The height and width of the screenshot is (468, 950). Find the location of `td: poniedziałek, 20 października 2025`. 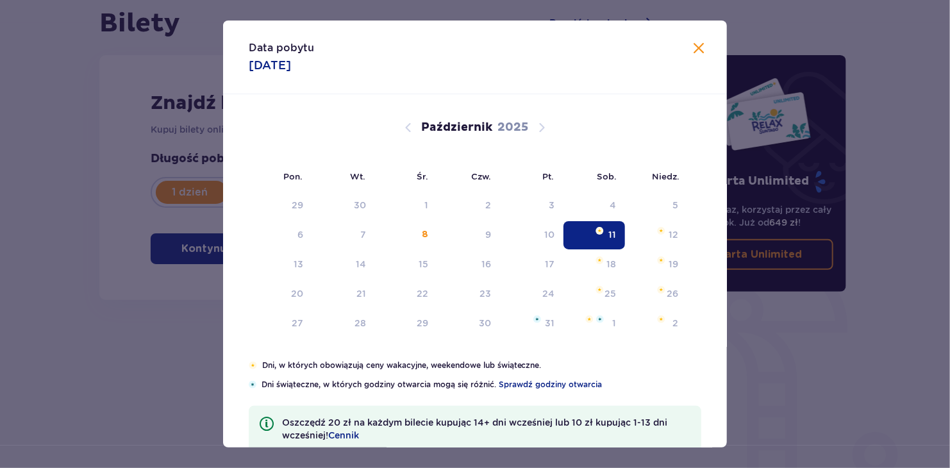

td: poniedziałek, 20 października 2025 is located at coordinates (280, 294).